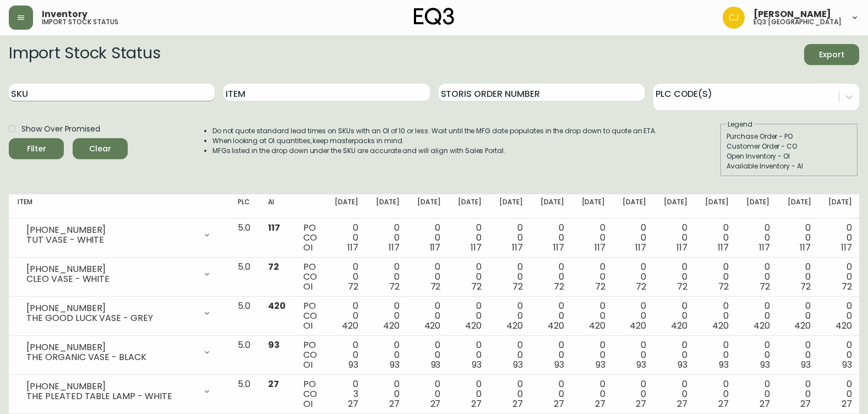  What do you see at coordinates (831, 55) in the screenshot?
I see `button: Export` at bounding box center [831, 55].